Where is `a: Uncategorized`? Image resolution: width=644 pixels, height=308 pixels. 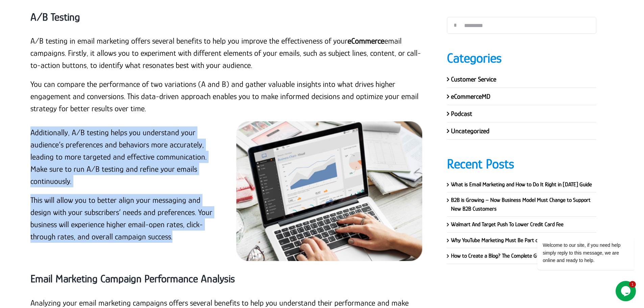
a: Uncategorized is located at coordinates (470, 131).